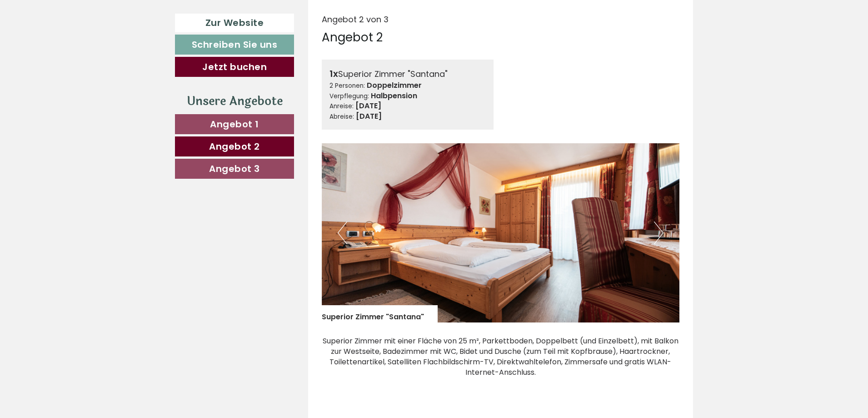  Describe the element at coordinates (394, 96) in the screenshot. I see `b: Halbpension` at that location.